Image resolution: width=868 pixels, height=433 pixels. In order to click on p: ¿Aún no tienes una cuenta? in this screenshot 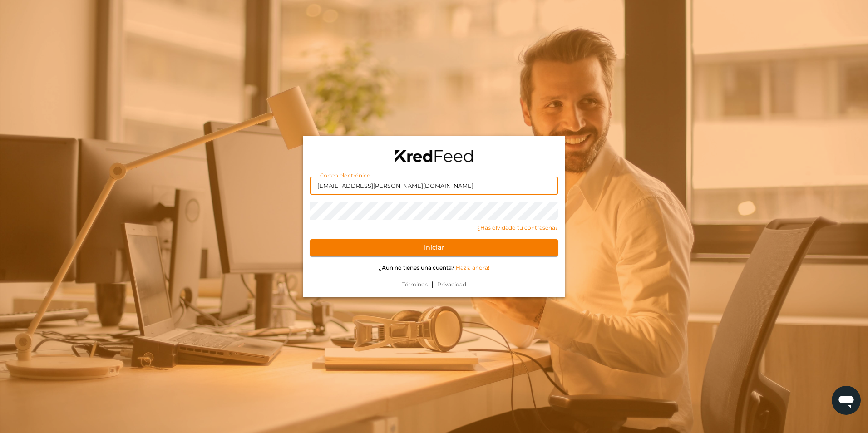, I will do `click(434, 268)`.